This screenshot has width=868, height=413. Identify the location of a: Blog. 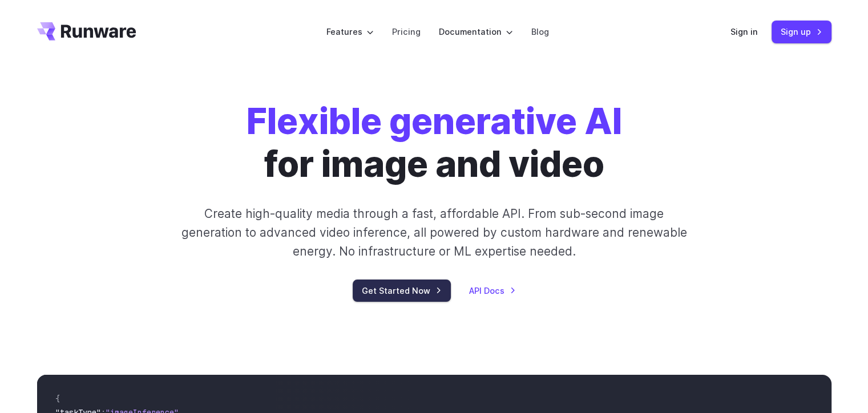
(540, 31).